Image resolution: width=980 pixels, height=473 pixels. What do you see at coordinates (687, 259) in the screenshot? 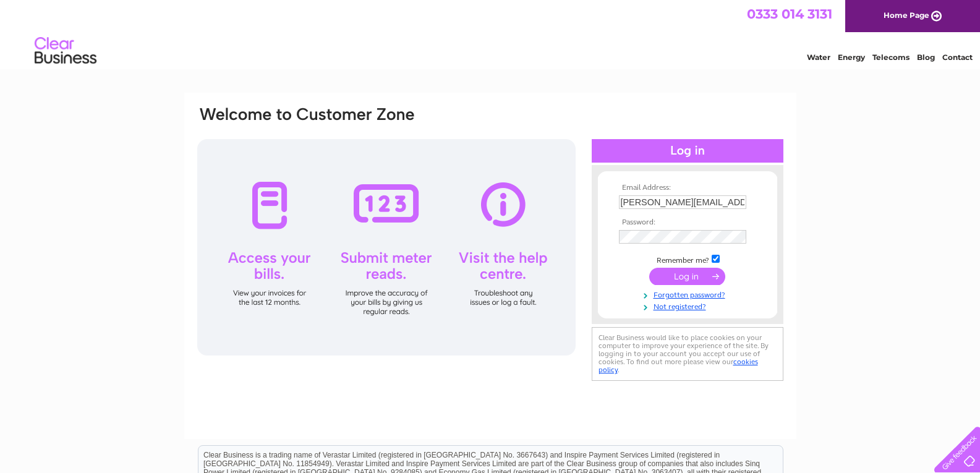
I see `td: Remember me?` at bounding box center [687, 259].